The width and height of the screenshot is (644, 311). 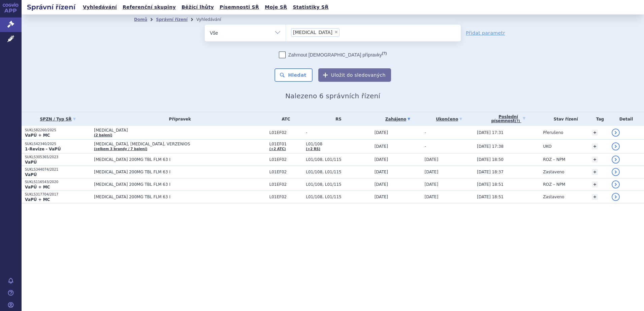 What do you see at coordinates (172, 20) in the screenshot?
I see `a: Správní řízení` at bounding box center [172, 20].